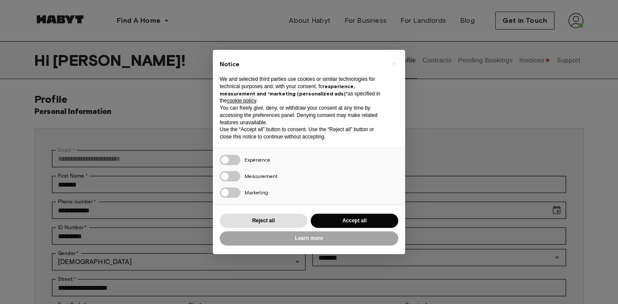 The height and width of the screenshot is (304, 618). I want to click on a: cookie policy, so click(242, 101).